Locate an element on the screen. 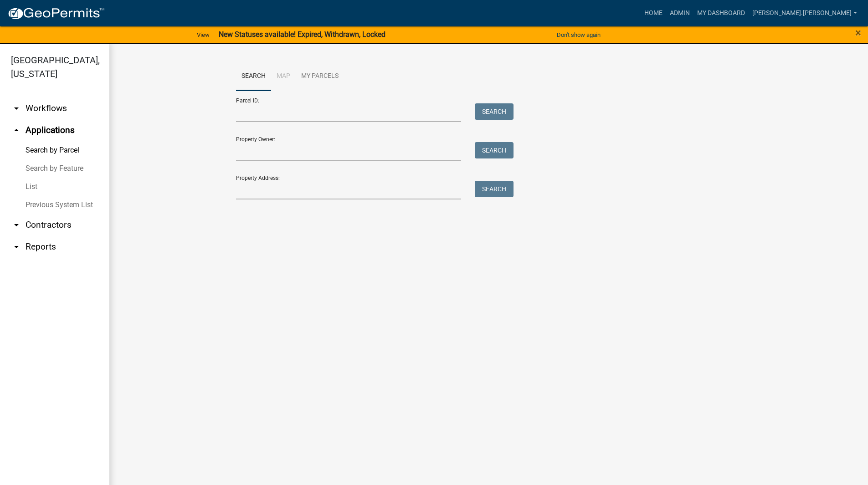  button: Don't show again is located at coordinates (579, 35).